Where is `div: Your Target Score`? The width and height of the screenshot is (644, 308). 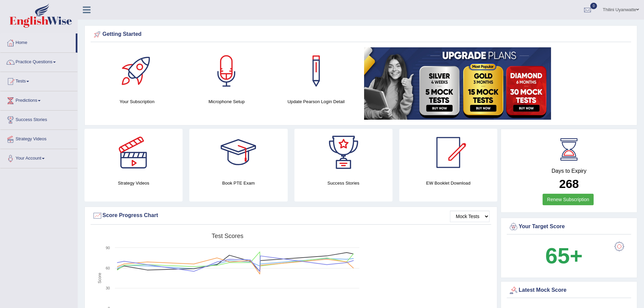 div: Your Target Score is located at coordinates (569, 227).